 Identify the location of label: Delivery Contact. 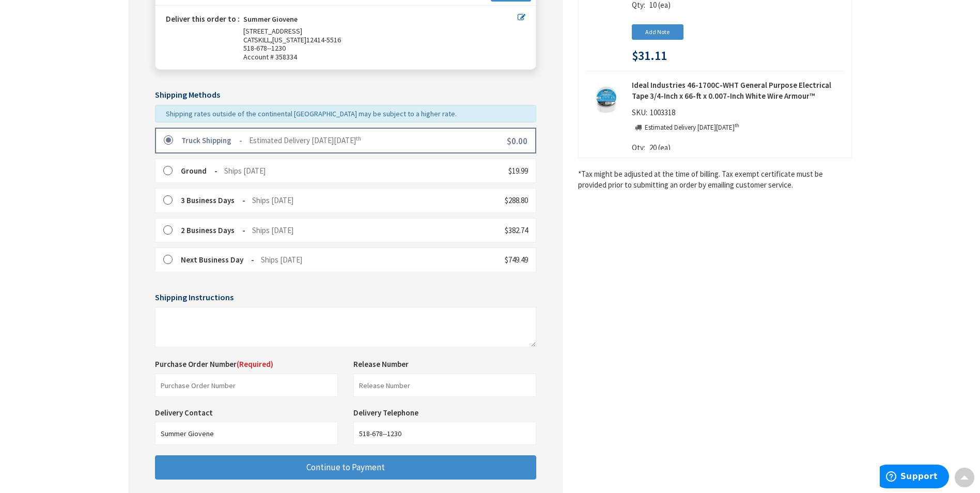
(185, 412).